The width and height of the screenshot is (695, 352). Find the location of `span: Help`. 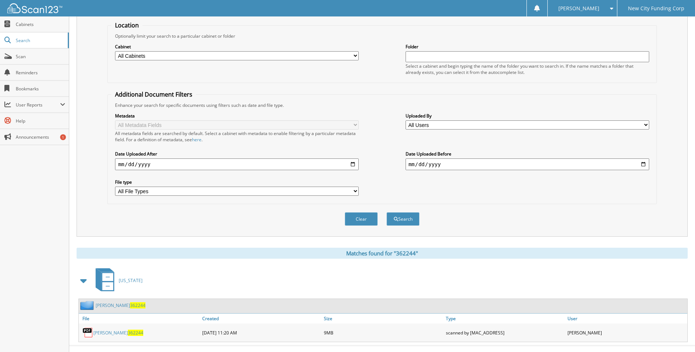

span: Help is located at coordinates (40, 121).